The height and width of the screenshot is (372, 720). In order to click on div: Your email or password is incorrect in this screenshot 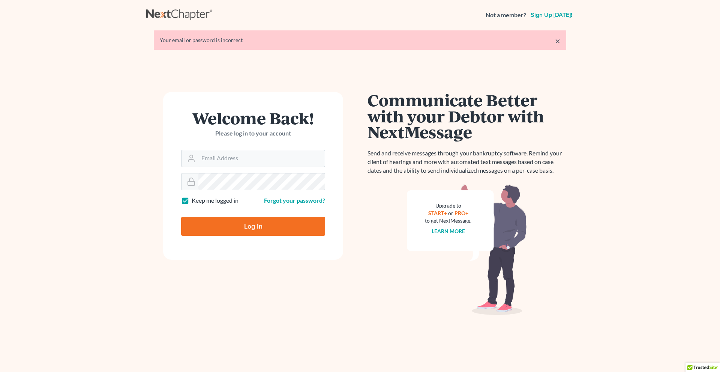, I will do `click(360, 40)`.